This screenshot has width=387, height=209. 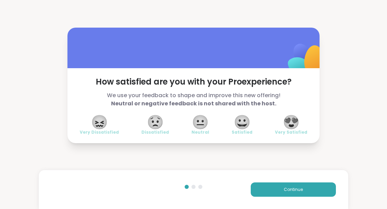 What do you see at coordinates (200, 132) in the screenshot?
I see `span: Neutral` at bounding box center [200, 132].